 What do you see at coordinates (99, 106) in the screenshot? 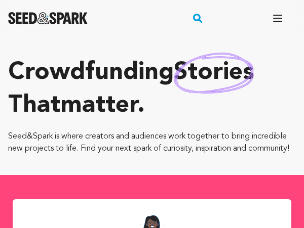
I see `span: matter` at bounding box center [99, 106].